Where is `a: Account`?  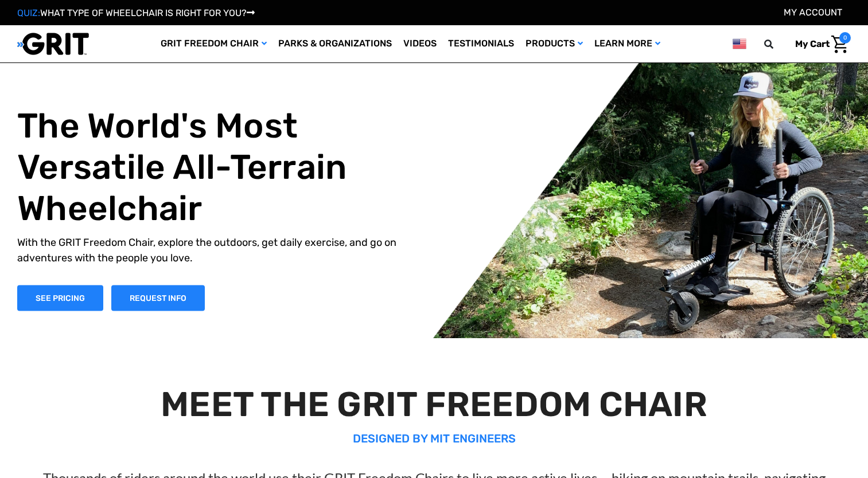
a: Account is located at coordinates (813, 12).